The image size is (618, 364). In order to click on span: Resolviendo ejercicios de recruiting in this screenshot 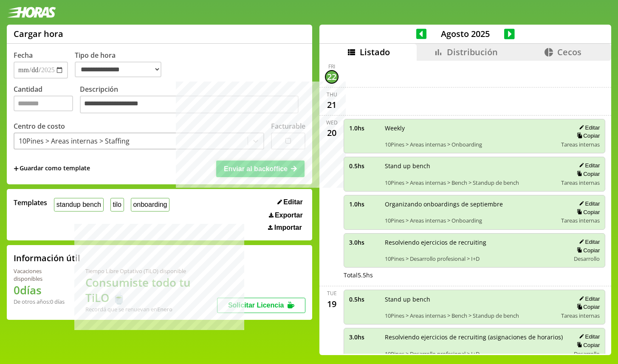, I will do `click(475, 242)`.